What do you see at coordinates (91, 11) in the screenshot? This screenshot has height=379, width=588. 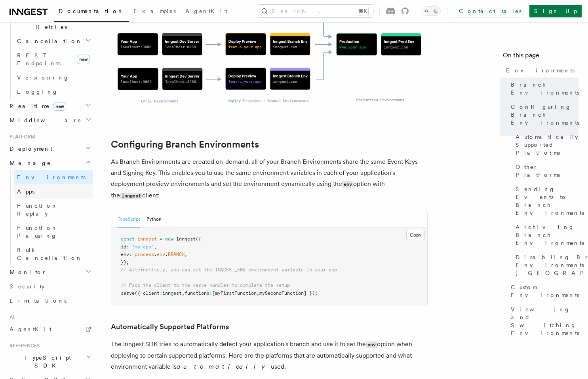 I see `span: Documentation` at bounding box center [91, 11].